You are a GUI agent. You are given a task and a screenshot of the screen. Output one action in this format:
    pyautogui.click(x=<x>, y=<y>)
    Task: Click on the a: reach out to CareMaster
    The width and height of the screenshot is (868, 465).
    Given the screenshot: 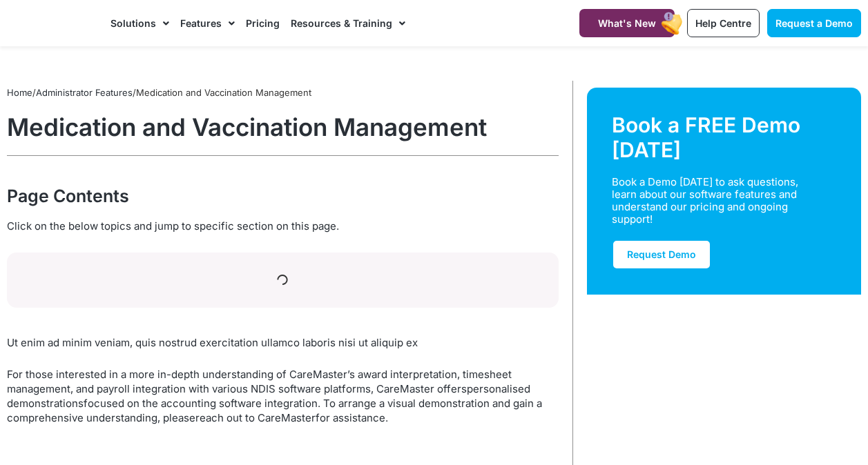 What is the action you would take?
    pyautogui.click(x=256, y=418)
    